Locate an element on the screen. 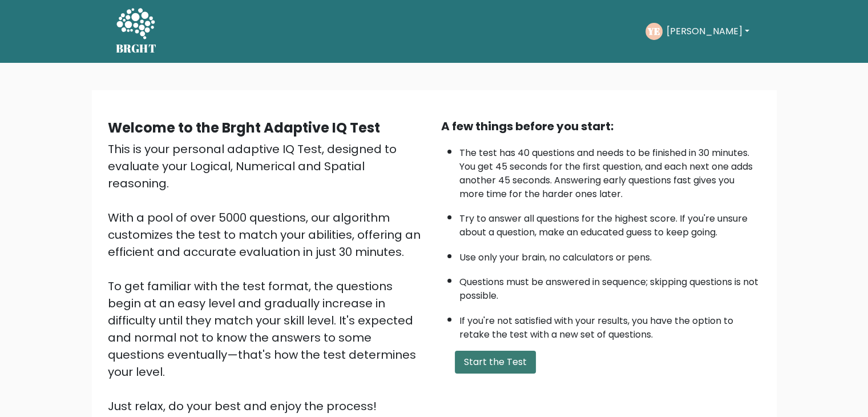  h5: BRGHT is located at coordinates (136, 48).